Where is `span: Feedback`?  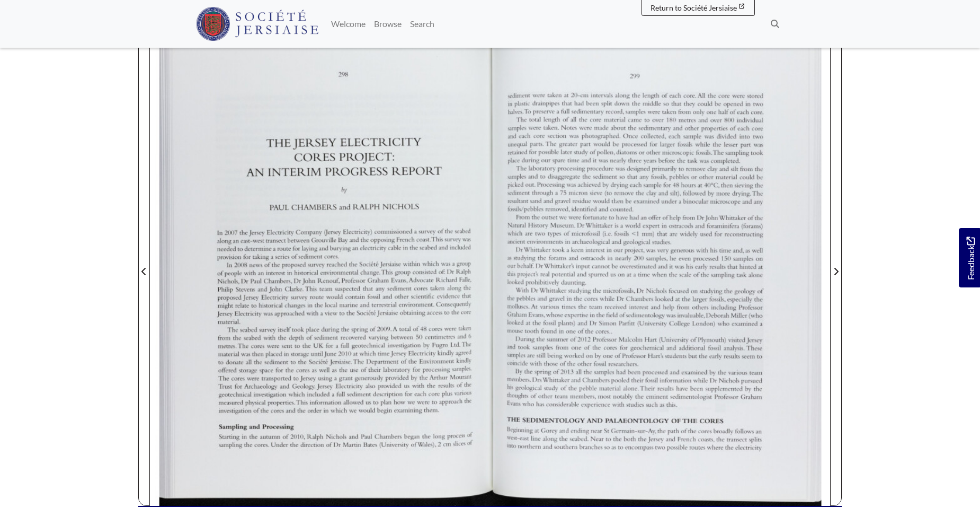 span: Feedback is located at coordinates (971, 258).